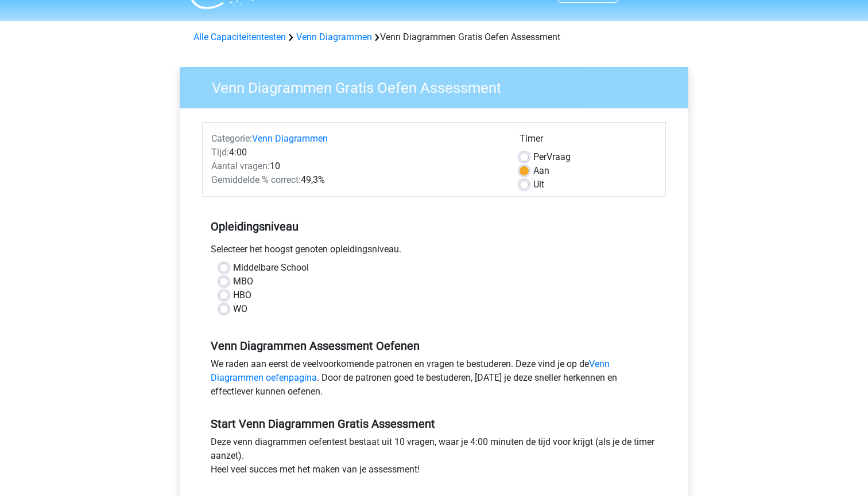  Describe the element at coordinates (357, 167) in the screenshot. I see `div: 10` at that location.